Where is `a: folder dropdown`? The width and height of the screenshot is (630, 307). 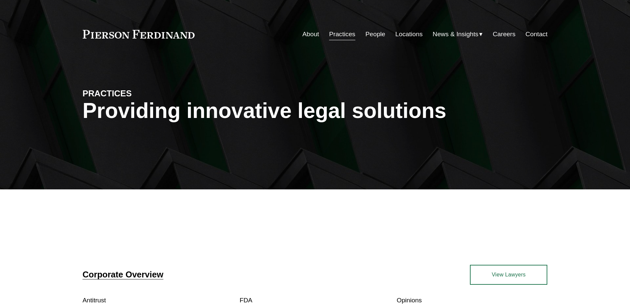 a: folder dropdown is located at coordinates (458, 34).